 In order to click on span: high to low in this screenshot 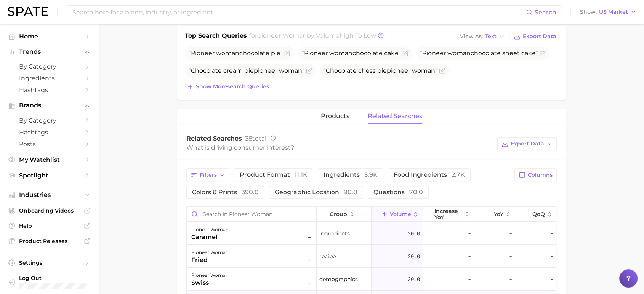, I will do `click(357, 35)`.